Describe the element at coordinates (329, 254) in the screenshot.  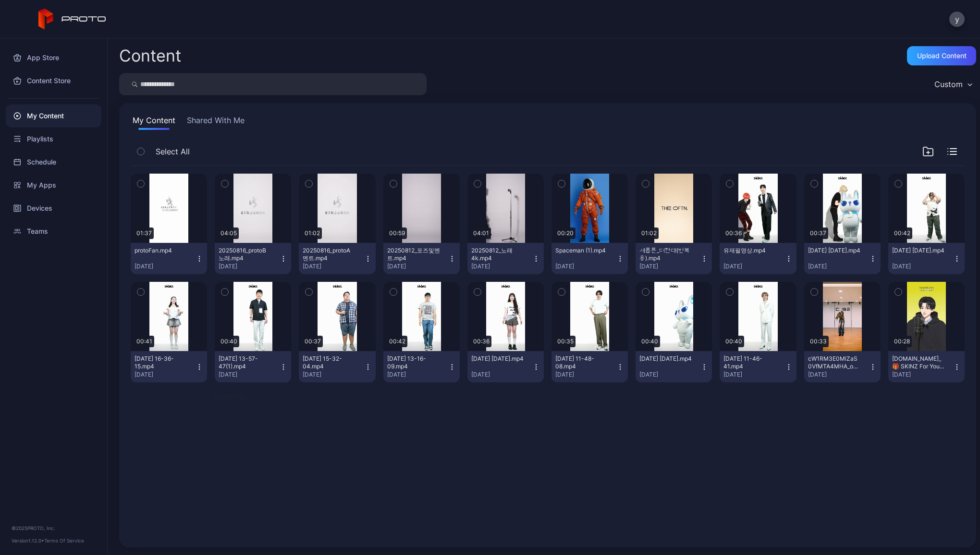
I see `div: 20250816_protoA멘트.mp4` at that location.